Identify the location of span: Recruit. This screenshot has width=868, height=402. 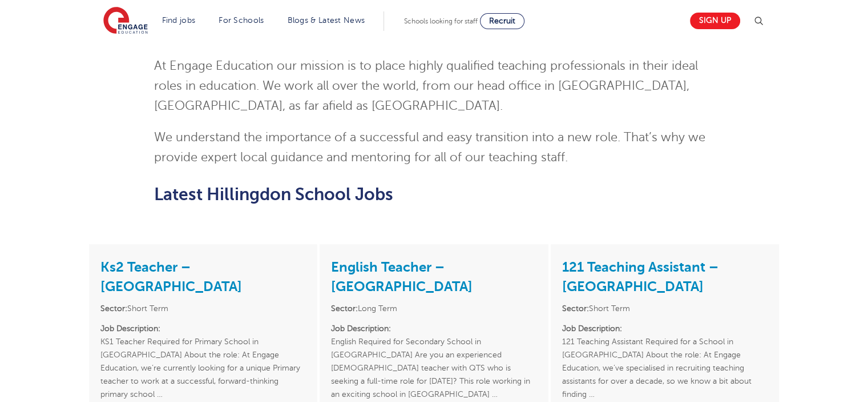
(502, 21).